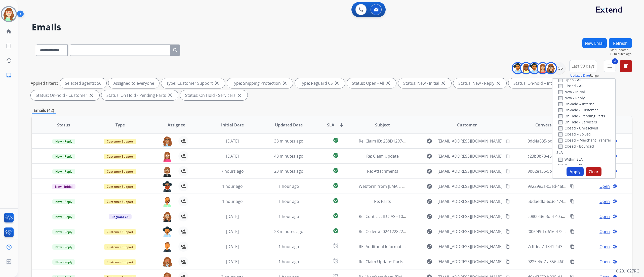 This screenshot has height=277, width=644. Describe the element at coordinates (9, 31) in the screenshot. I see `mat-icon: home` at that location.